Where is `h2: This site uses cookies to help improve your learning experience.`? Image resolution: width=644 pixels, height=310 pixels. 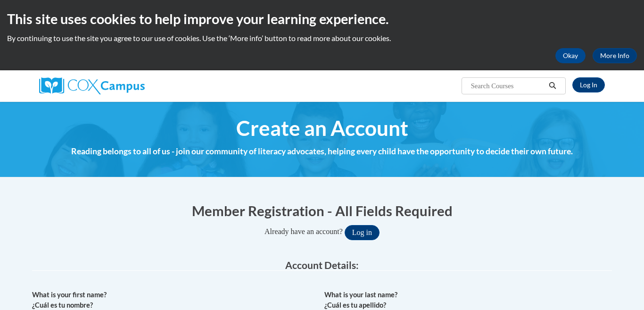
h2: This site uses cookies to help improve your learning experience. is located at coordinates (322, 19).